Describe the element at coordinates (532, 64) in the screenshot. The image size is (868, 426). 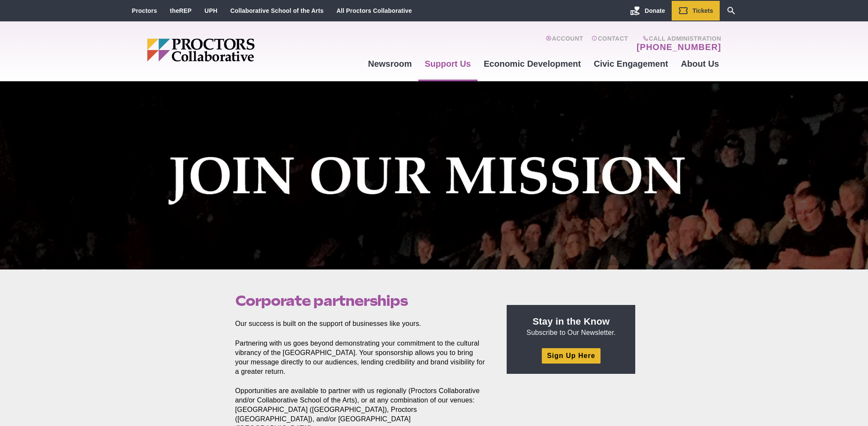
I see `a: Economic Development` at that location.